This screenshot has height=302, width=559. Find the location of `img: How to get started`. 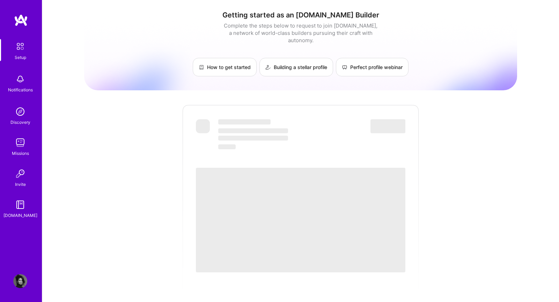

img: How to get started is located at coordinates (201, 67).